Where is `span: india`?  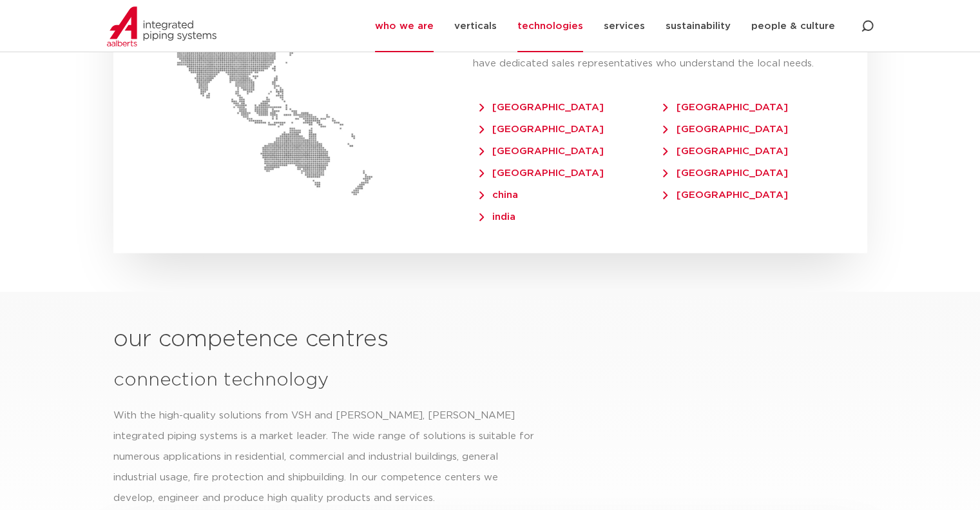 span: india is located at coordinates (497, 216).